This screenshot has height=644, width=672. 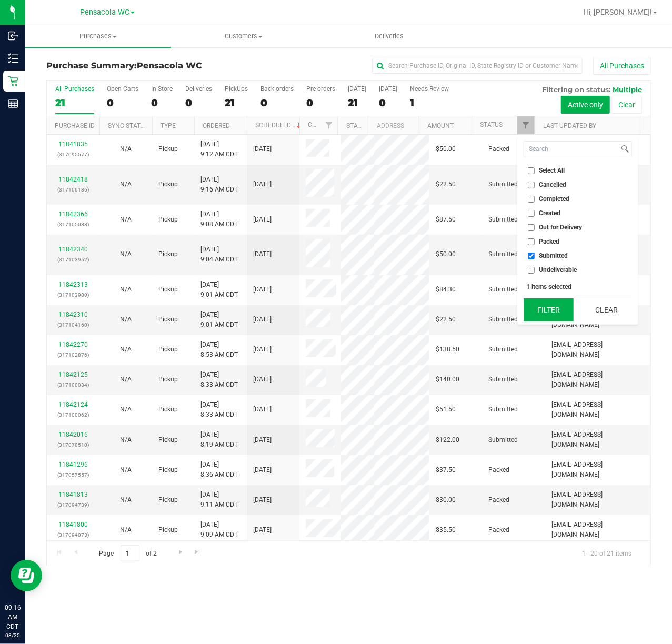 What do you see at coordinates (448, 349) in the screenshot?
I see `span: $138.50` at bounding box center [448, 349].